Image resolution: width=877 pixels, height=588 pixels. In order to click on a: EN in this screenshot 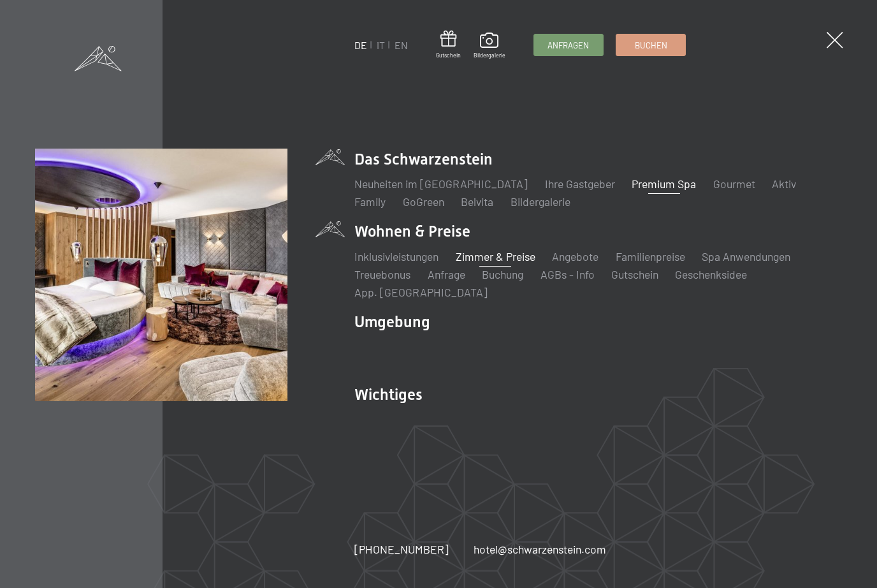, I will do `click(400, 44)`.